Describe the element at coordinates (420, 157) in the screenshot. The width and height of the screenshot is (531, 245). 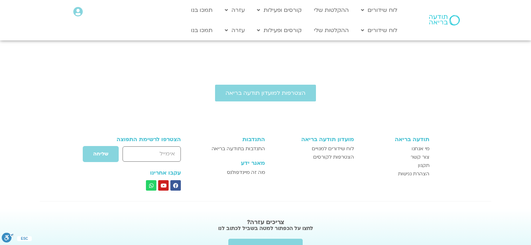
I see `span: צור קשר` at that location.